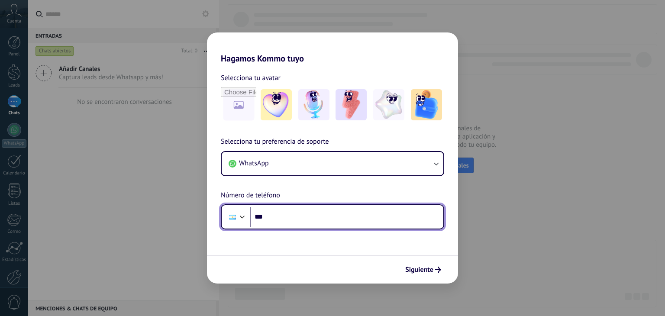 This screenshot has width=665, height=316. What do you see at coordinates (251, 78) in the screenshot?
I see `span: Selecciona tu avatar` at bounding box center [251, 78].